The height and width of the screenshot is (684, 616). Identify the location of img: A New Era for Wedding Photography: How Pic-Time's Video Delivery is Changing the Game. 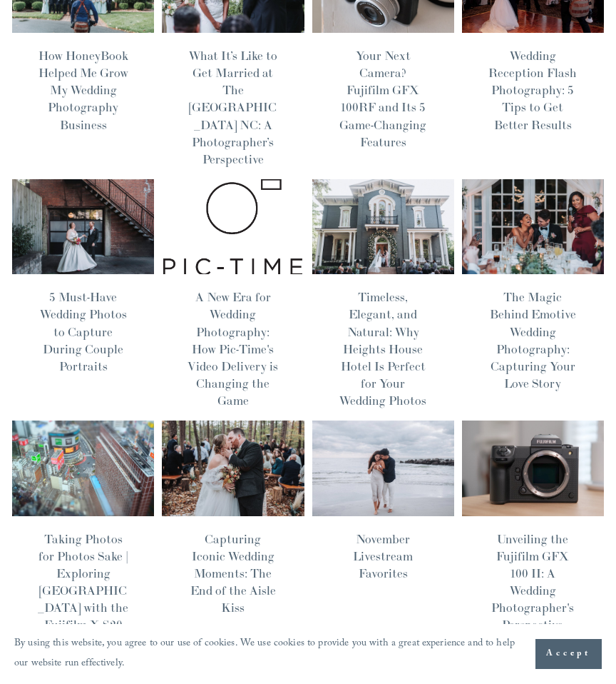
(232, 227).